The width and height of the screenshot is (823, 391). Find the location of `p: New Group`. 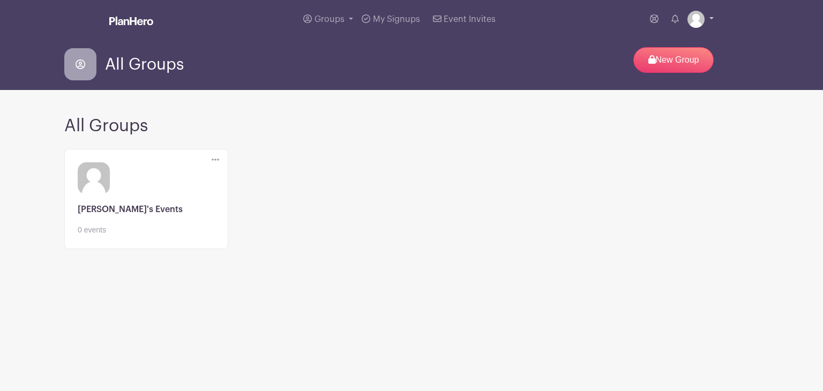

p: New Group is located at coordinates (674, 60).